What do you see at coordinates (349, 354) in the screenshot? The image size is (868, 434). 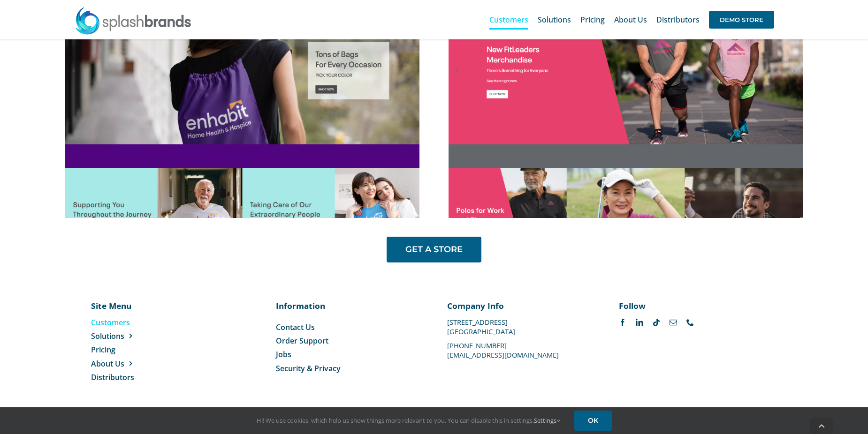 I see `a: Jobs` at bounding box center [349, 354].